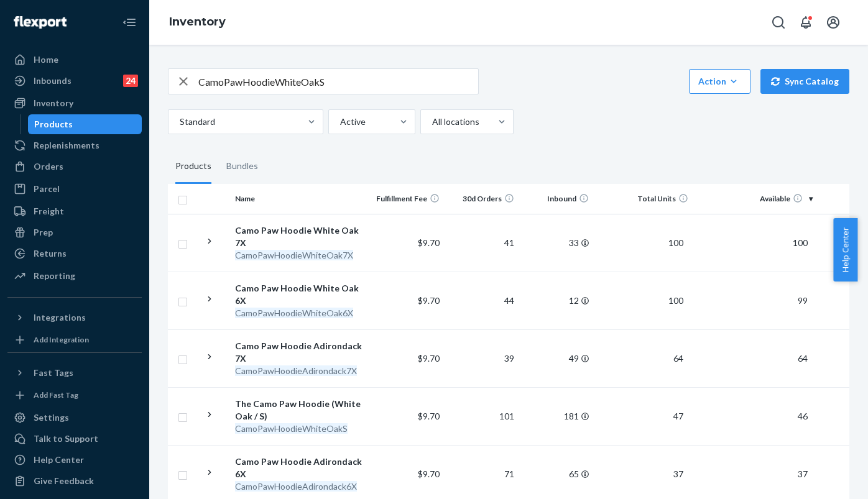 Image resolution: width=868 pixels, height=499 pixels. Describe the element at coordinates (85, 124) in the screenshot. I see `a: Products` at that location.